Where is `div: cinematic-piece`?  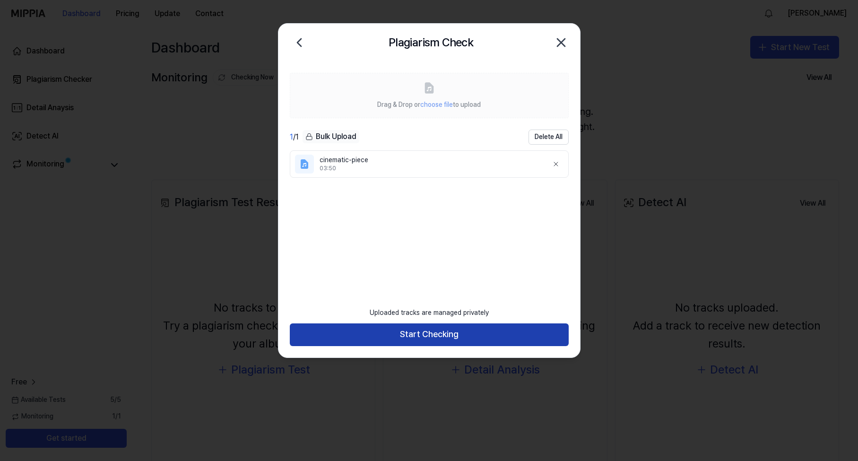
div: cinematic-piece is located at coordinates (430, 160).